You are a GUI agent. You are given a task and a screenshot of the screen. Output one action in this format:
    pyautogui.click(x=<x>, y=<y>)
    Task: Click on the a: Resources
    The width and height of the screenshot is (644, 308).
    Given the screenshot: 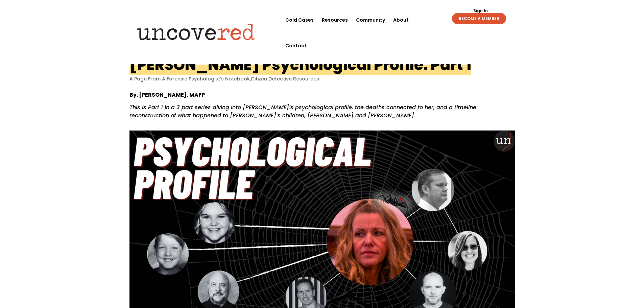 What is the action you would take?
    pyautogui.click(x=334, y=20)
    